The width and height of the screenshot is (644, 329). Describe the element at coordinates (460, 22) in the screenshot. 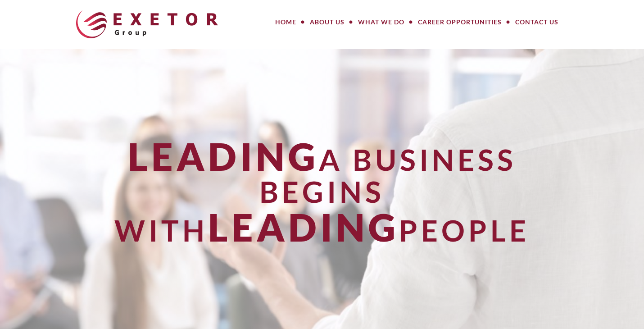

I see `a: Career Opportunities` at that location.